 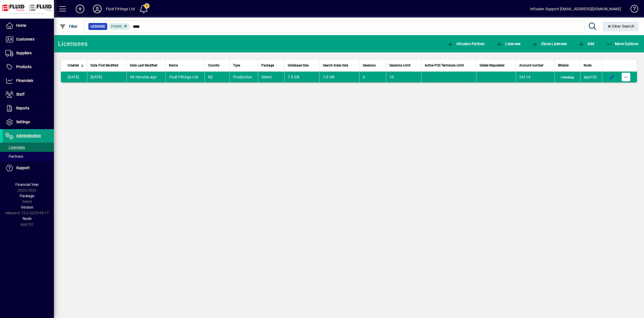 What do you see at coordinates (29, 136) in the screenshot?
I see `span: Administration` at bounding box center [29, 136].